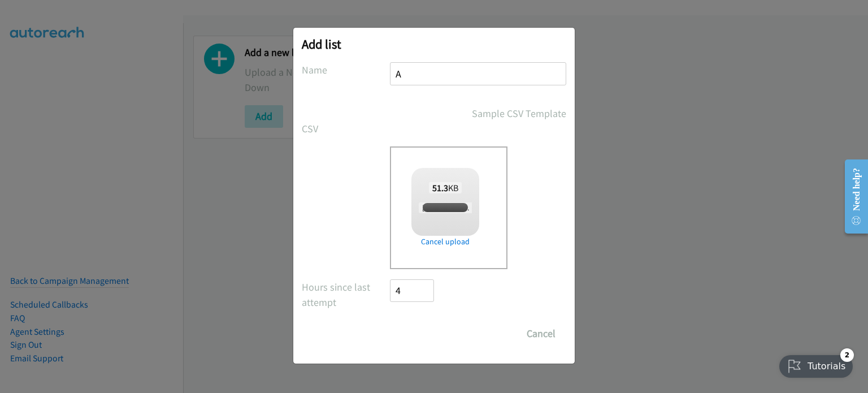  I want to click on label: Name, so click(346, 70).